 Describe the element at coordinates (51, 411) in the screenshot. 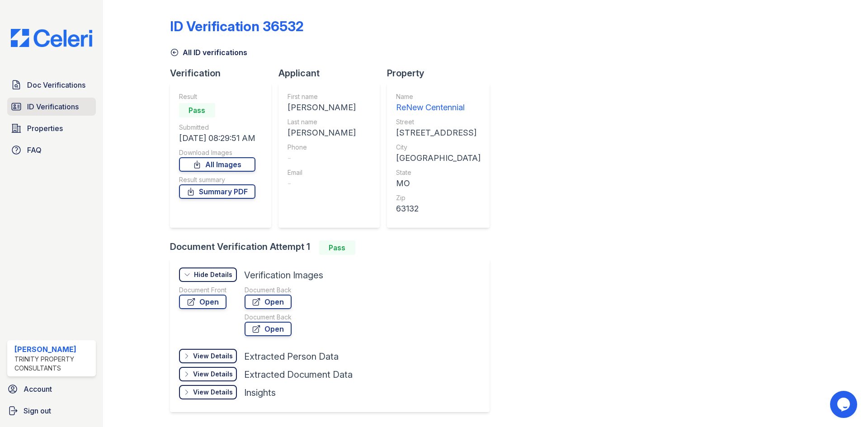

I see `button: Sign out` at that location.